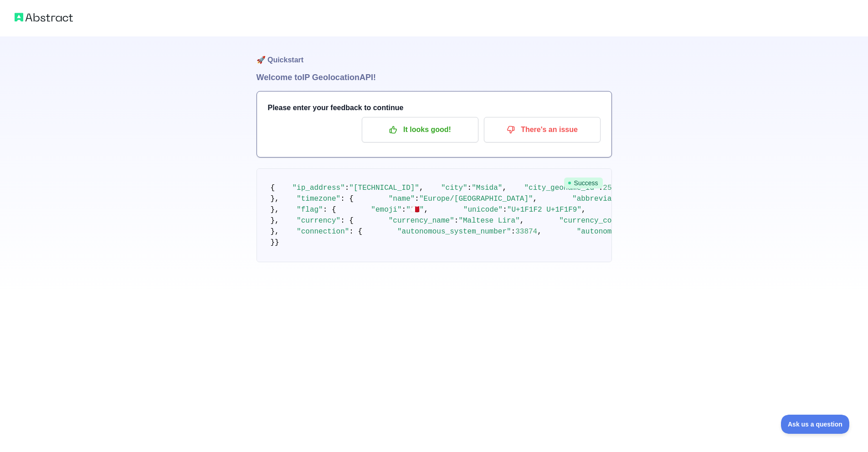 The image size is (868, 452). What do you see at coordinates (319, 188) in the screenshot?
I see `span: "ip_address"` at bounding box center [319, 188].